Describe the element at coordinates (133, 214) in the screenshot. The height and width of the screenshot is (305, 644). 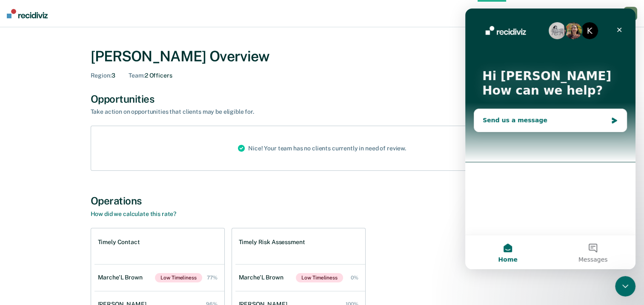
I see `a: How did we calculate this rate?` at that location.